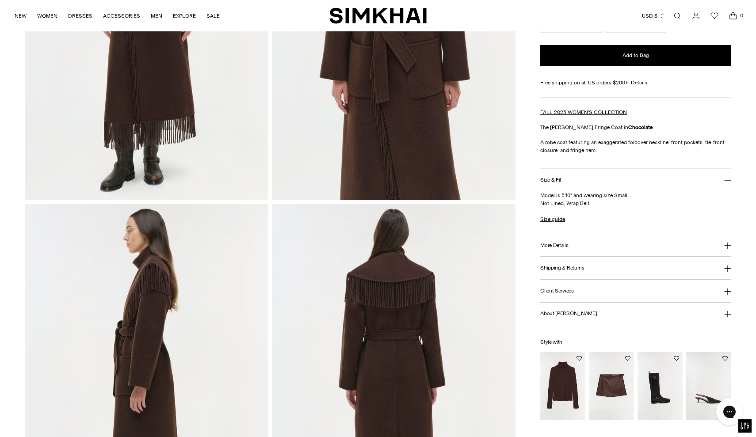 This screenshot has width=756, height=437. Describe the element at coordinates (677, 16) in the screenshot. I see `a: Open search modal` at that location.